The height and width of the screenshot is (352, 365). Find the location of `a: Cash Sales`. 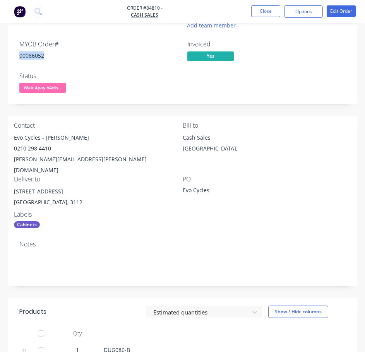

a: Cash Sales is located at coordinates (145, 15).